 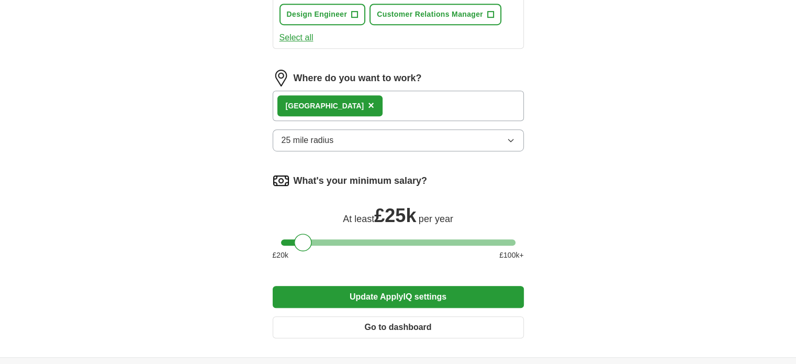 I want to click on span: Design Engineer, so click(x=317, y=14).